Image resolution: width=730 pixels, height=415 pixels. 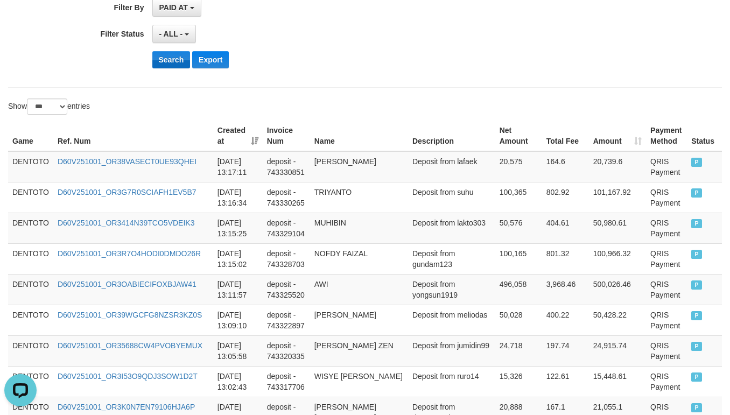 I want to click on td: 15,448.61, so click(x=617, y=381).